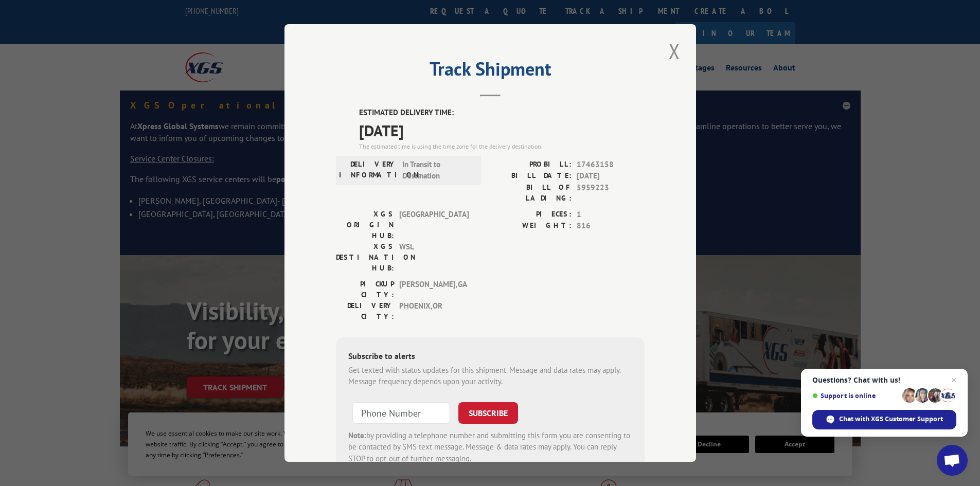 The width and height of the screenshot is (980, 486). Describe the element at coordinates (531, 176) in the screenshot. I see `label: BILL DATE:` at that location.